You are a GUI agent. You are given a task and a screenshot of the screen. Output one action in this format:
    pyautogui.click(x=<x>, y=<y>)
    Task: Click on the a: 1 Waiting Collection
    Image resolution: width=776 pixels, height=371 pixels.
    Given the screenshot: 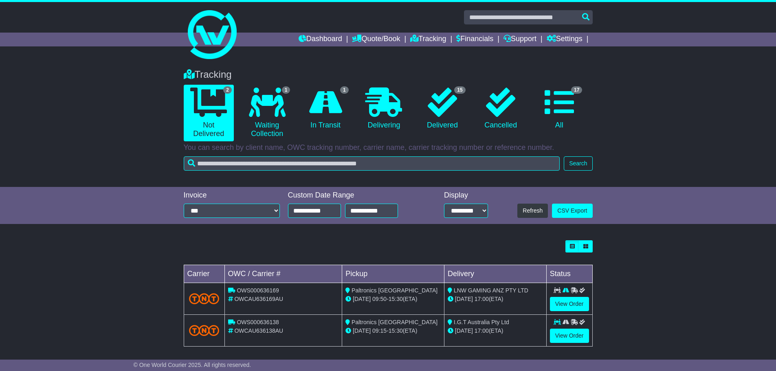 What is the action you would take?
    pyautogui.click(x=267, y=113)
    